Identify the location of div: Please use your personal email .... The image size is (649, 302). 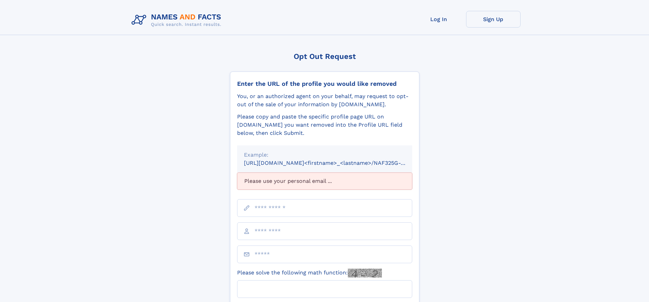
(325, 181).